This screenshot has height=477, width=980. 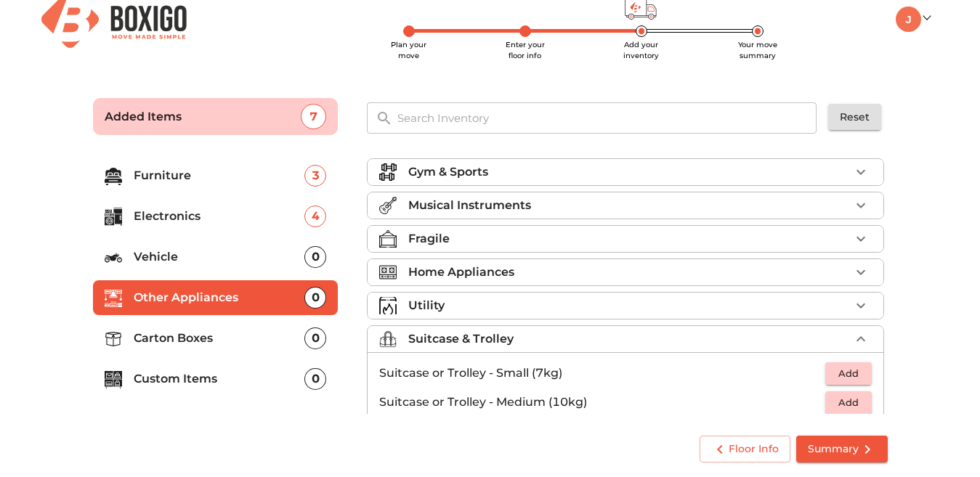 What do you see at coordinates (428, 239) in the screenshot?
I see `p: Fragile` at bounding box center [428, 239].